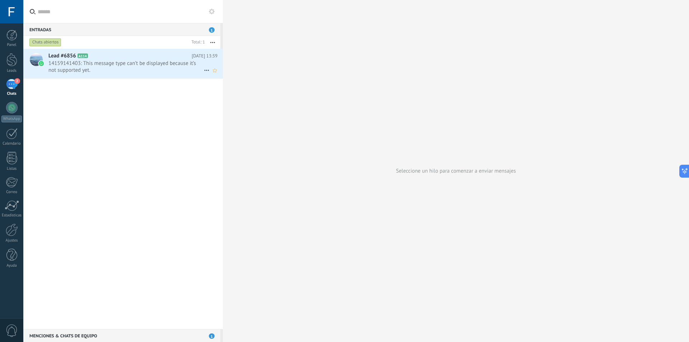  What do you see at coordinates (45, 42) in the screenshot?
I see `div: Chats abiertos` at bounding box center [45, 42].